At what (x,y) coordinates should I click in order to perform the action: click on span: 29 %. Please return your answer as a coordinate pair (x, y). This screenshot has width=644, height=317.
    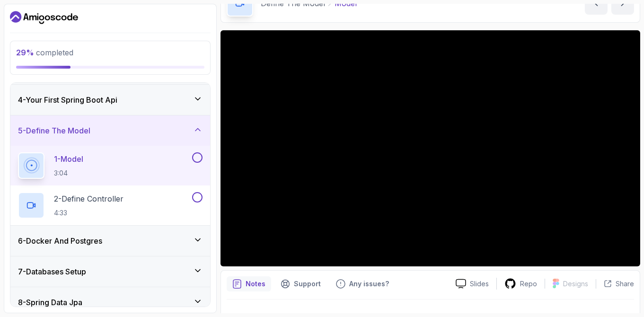
    Looking at the image, I should click on (25, 52).